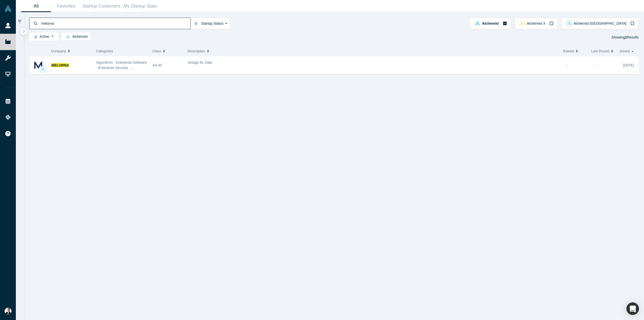  I want to click on span: Showing Results, so click(625, 37).